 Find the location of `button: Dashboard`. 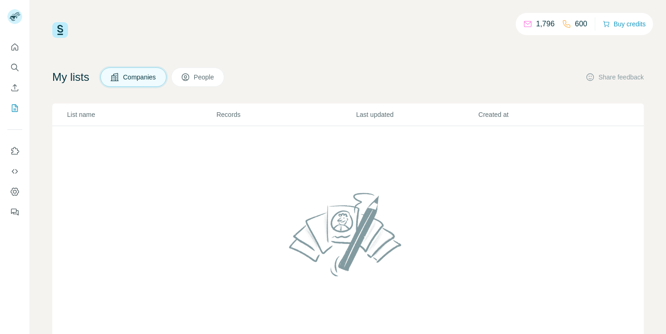

button: Dashboard is located at coordinates (15, 192).